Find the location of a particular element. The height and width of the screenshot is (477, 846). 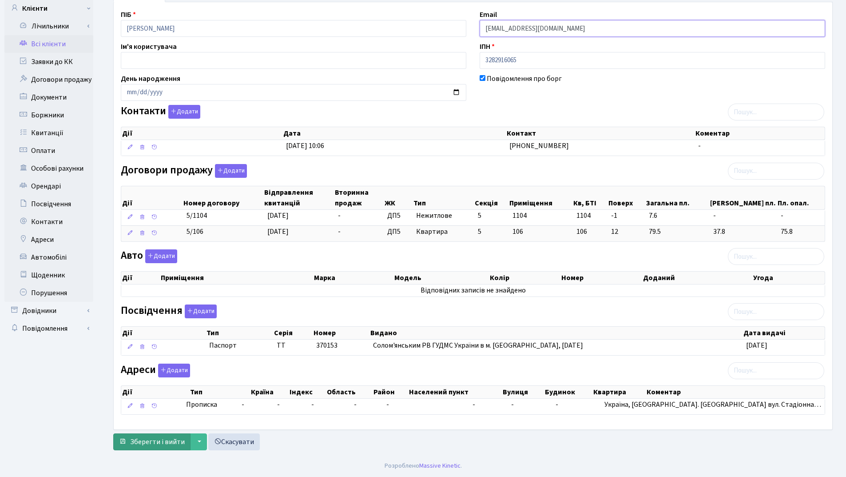

button: Зберегти і вийти is located at coordinates (152, 442).